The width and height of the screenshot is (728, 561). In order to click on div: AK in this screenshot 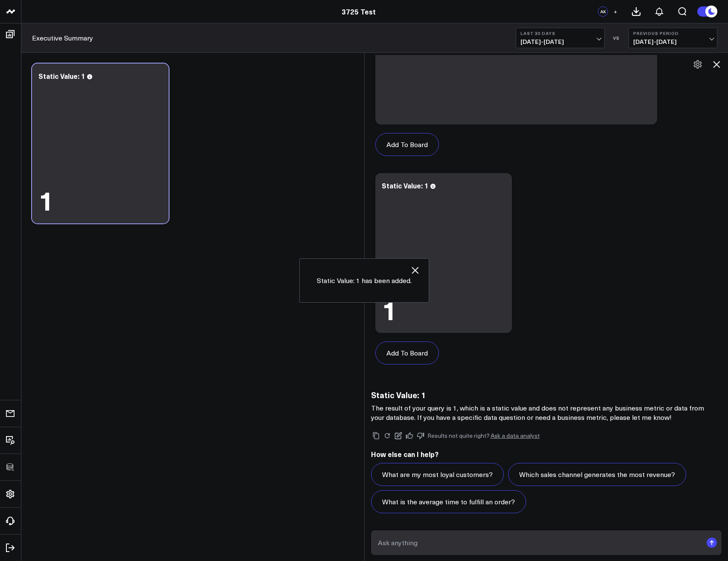, I will do `click(603, 12)`.